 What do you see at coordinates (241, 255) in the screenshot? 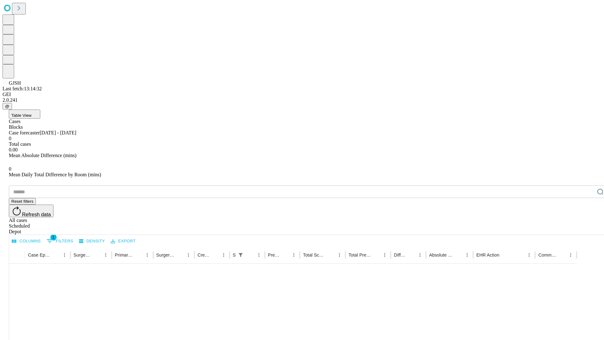
I see `div: 1 active filter` at bounding box center [241, 255].